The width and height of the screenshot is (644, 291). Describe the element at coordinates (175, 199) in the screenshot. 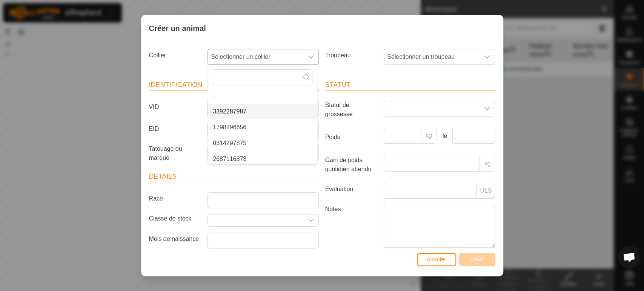

I see `label: Race` at that location.